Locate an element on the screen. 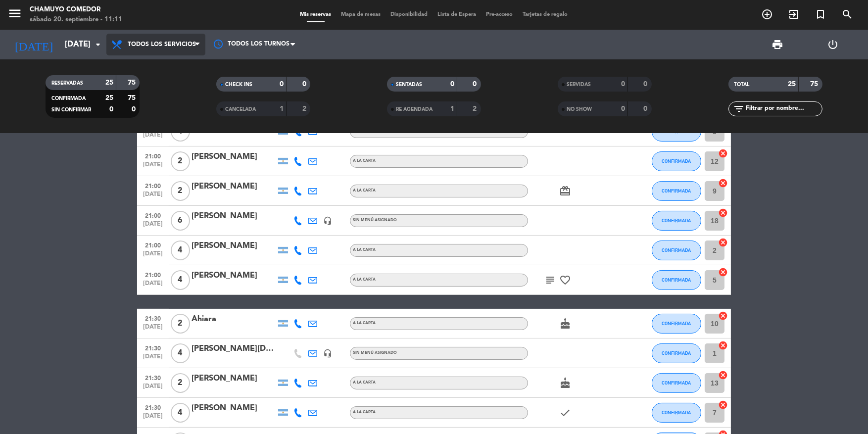 The width and height of the screenshot is (868, 434). span: 6 is located at coordinates (180, 221).